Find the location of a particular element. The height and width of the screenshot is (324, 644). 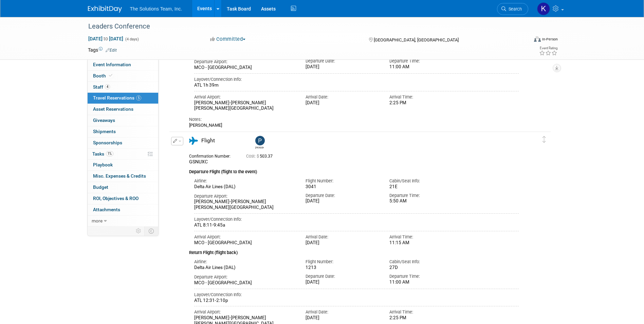

div: 21E is located at coordinates (426, 187).